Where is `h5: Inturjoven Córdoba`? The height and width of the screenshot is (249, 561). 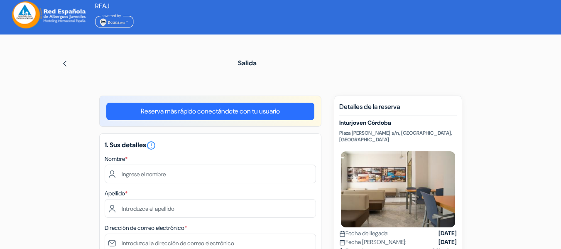
h5: Inturjoven Córdoba is located at coordinates (398, 122).